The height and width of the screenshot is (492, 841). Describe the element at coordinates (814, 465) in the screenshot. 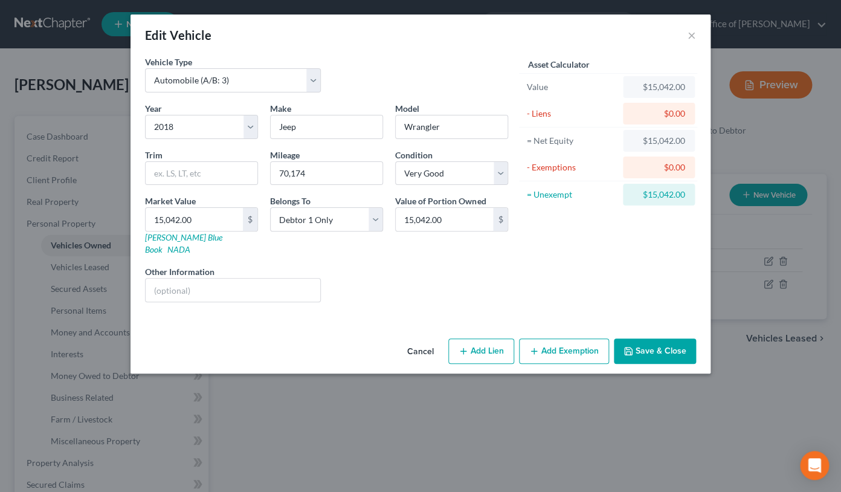

I see `div: Open Intercom Messenger` at that location.